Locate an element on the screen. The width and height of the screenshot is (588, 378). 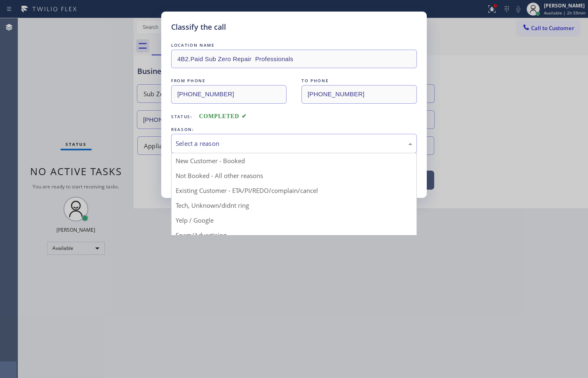
div: TO PHONE is located at coordinates (360, 80).